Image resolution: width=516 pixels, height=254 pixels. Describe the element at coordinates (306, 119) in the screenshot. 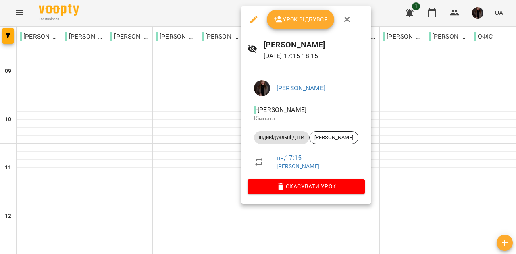

I see `p: Кімната` at that location.